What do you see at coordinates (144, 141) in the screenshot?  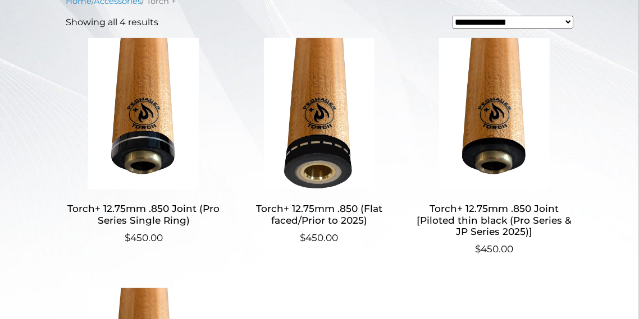 I see `a: Torch+ 12.75mm .850 Joint (Pro Series Single Ring) $450.00` at bounding box center [144, 141].